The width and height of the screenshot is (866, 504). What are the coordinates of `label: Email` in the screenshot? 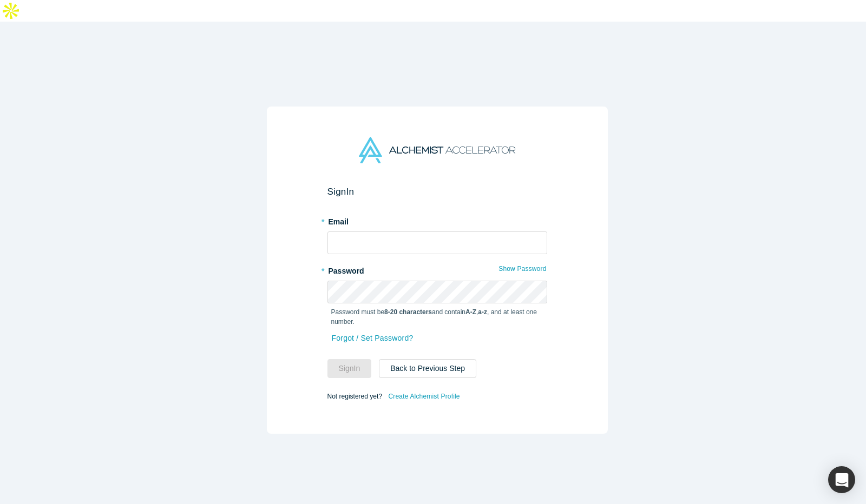 It's located at (437, 220).